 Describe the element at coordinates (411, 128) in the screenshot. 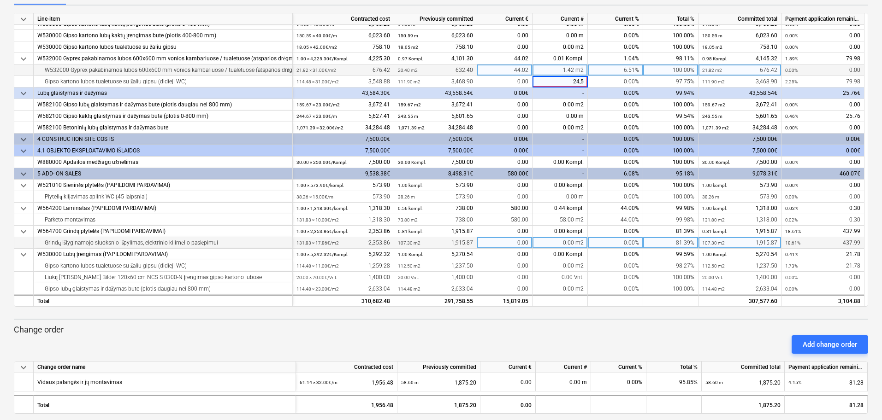

I see `small: 1,071.39 m2` at that location.